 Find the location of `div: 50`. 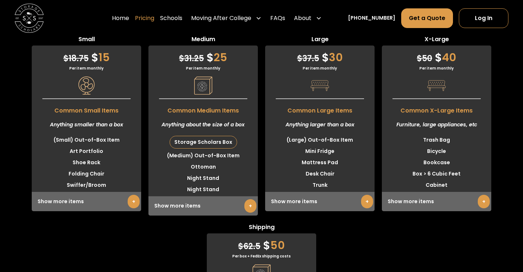

div: 50 is located at coordinates (261, 244).